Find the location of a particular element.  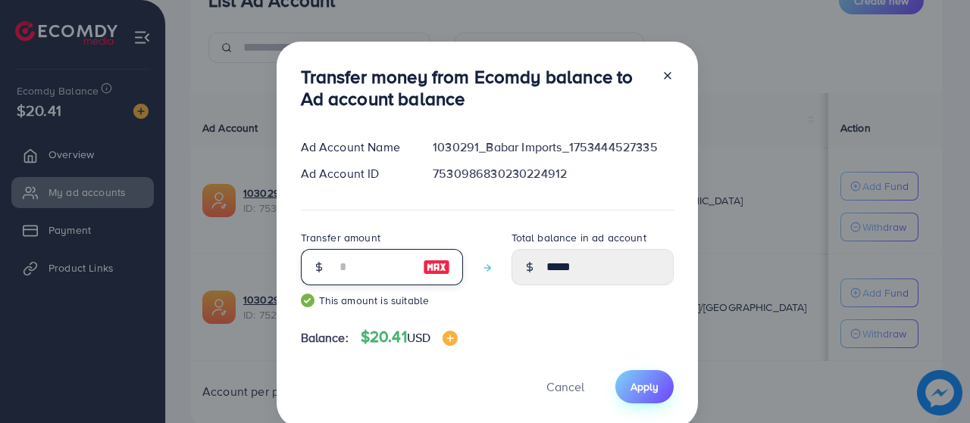

small: This amount is suitable is located at coordinates (382, 301).